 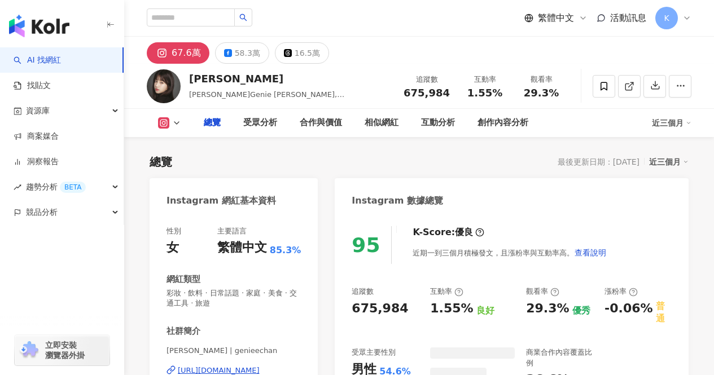 I want to click on div: 67.6萬, so click(x=186, y=53).